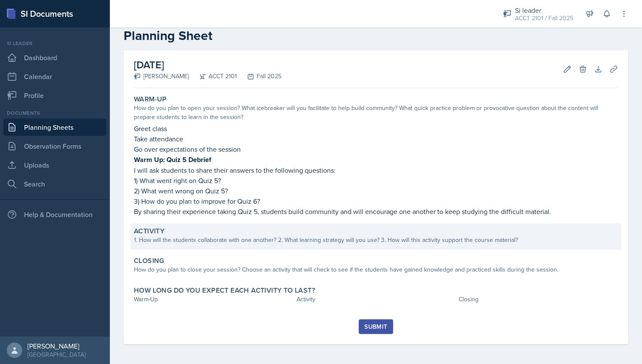  What do you see at coordinates (55, 146) in the screenshot?
I see `a: Observation Forms` at bounding box center [55, 146].